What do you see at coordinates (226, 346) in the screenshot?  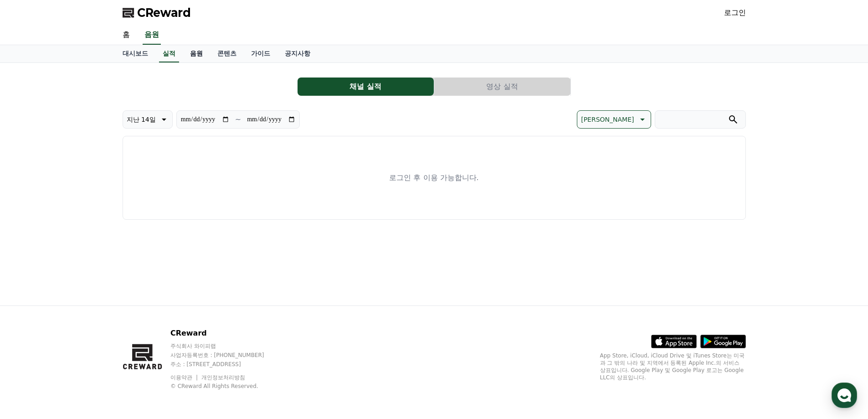 I see `p: 주식회사 와이피랩` at bounding box center [226, 346].